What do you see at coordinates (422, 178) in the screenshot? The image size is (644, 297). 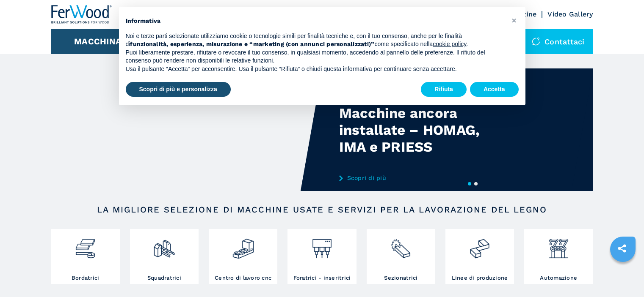 I see `a: Scopri di più` at bounding box center [422, 178].